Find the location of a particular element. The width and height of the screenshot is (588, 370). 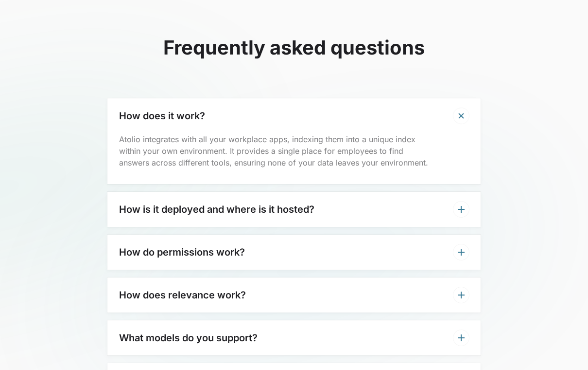

div: Chat Widget is located at coordinates (564, 346).